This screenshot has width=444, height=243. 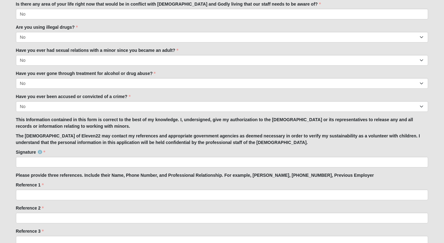 I want to click on label: Reference 3, so click(x=30, y=231).